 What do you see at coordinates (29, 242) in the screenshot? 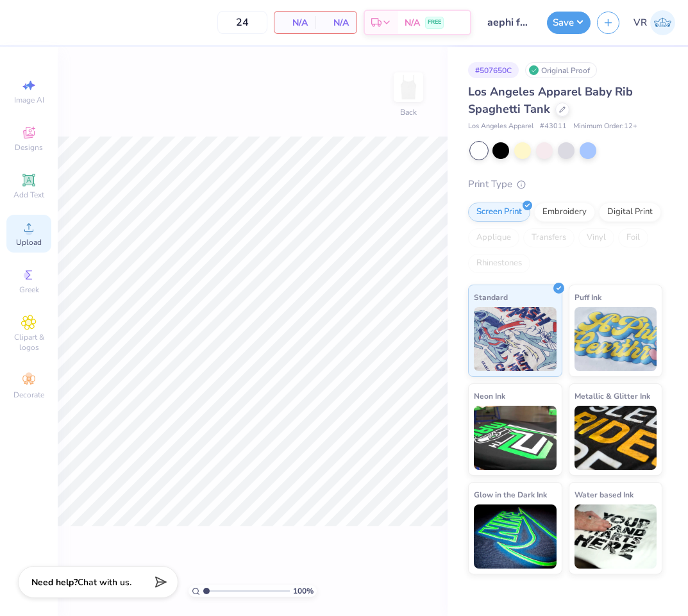
I see `span: Upload` at bounding box center [29, 242].